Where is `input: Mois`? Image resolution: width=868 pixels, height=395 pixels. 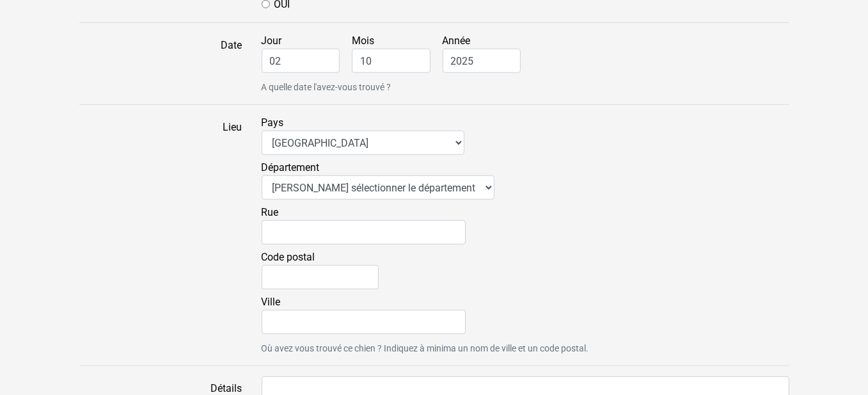
input: Mois is located at coordinates (391, 61).